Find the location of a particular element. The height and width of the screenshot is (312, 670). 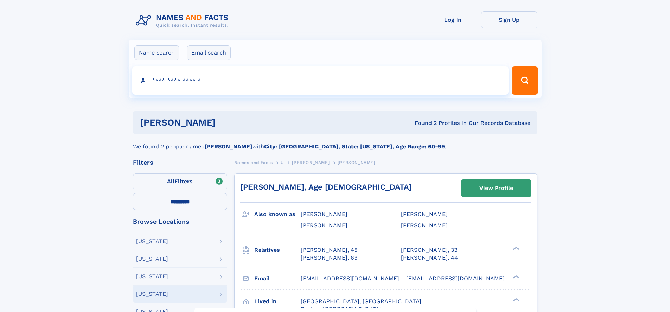

span: U is located at coordinates (282, 162).